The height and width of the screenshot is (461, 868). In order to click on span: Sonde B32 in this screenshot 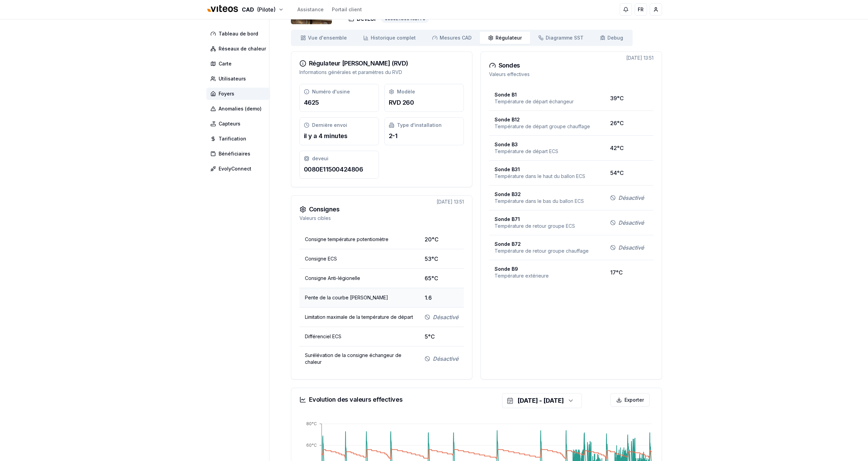, I will do `click(547, 194)`.